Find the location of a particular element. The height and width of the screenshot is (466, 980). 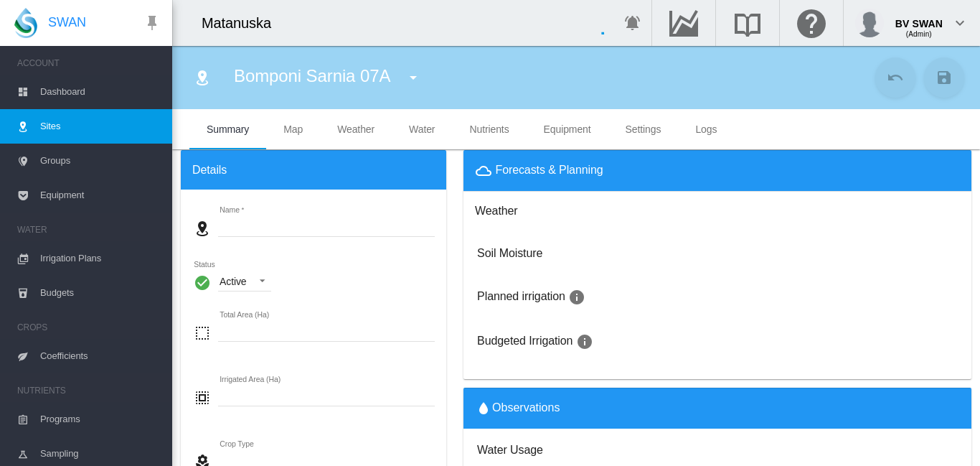

span: SWAN is located at coordinates (67, 22).